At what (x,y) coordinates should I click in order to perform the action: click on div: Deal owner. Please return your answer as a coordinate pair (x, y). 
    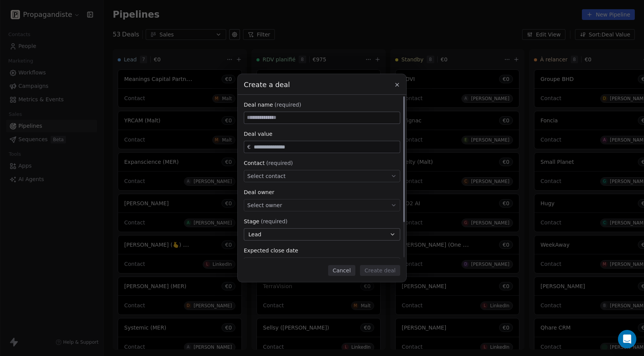
    Looking at the image, I should click on (322, 192).